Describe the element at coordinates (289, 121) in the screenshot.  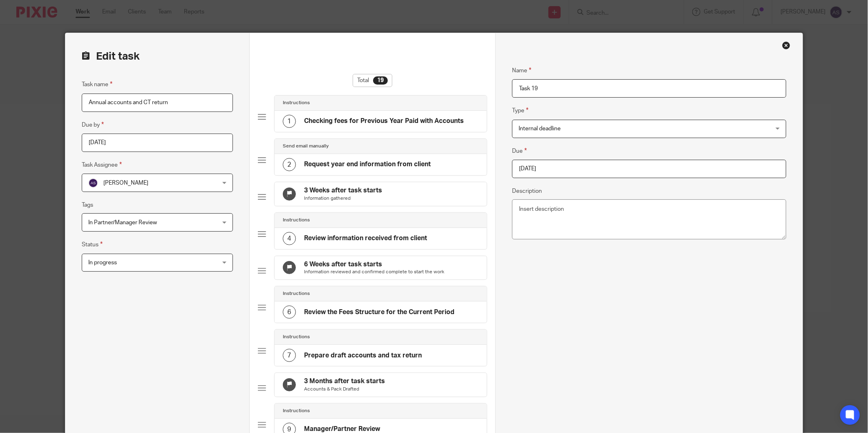
I see `div: 1` at that location.